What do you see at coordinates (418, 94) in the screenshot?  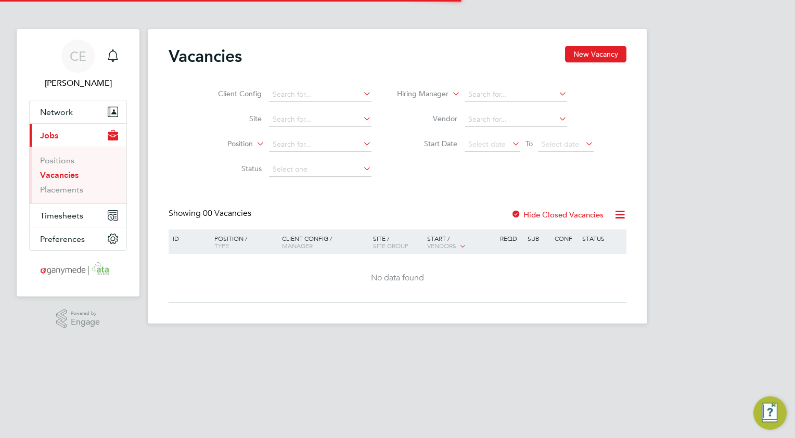 I see `label: Hiring Manager` at bounding box center [418, 94].